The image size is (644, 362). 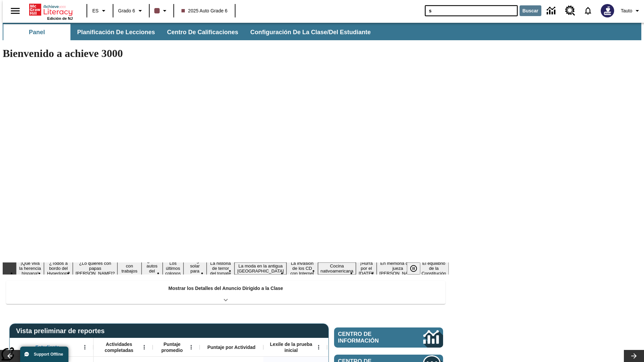 What do you see at coordinates (172, 347) in the screenshot?
I see `span: Puntaje promedio` at bounding box center [172, 347].